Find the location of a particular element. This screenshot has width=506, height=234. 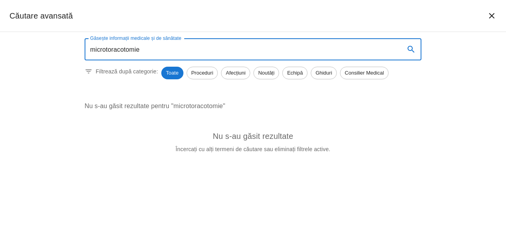

div: Noutăți is located at coordinates (266, 73).